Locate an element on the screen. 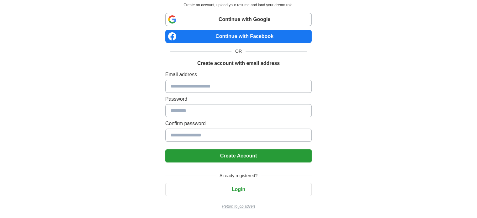 This screenshot has height=218, width=477. a: Return to job advert is located at coordinates (239, 207).